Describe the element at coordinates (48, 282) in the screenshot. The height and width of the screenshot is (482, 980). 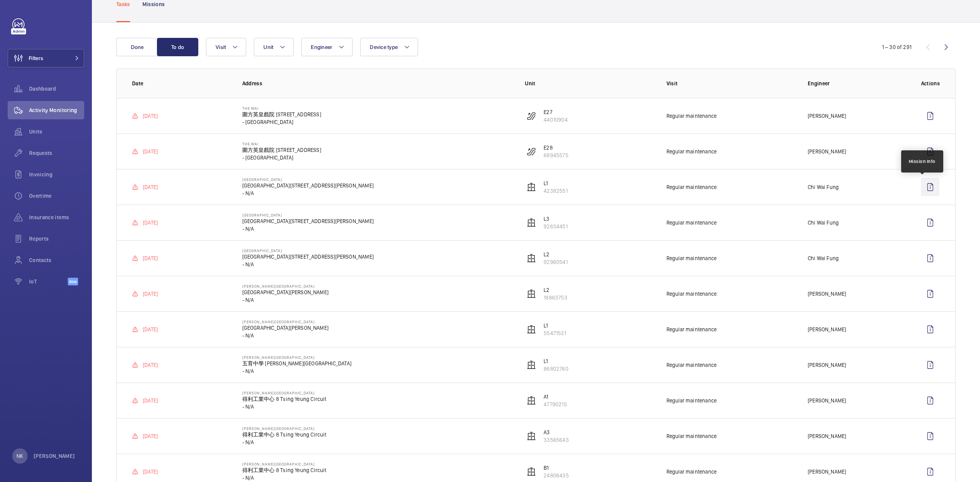
I see `span: IoT` at that location.